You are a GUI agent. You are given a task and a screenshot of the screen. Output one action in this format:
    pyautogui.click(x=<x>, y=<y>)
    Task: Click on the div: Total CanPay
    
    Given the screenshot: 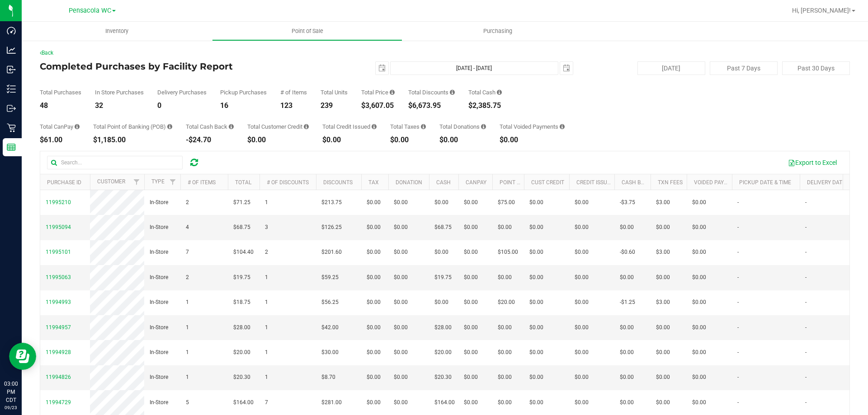 What is the action you would take?
    pyautogui.click(x=60, y=126)
    